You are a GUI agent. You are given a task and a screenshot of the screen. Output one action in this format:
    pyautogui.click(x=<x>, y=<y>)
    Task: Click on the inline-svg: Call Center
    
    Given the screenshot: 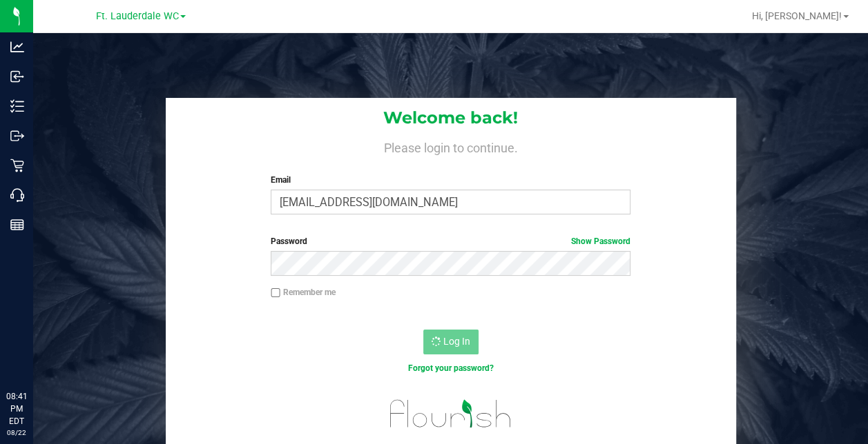 What is the action you would take?
    pyautogui.click(x=17, y=195)
    